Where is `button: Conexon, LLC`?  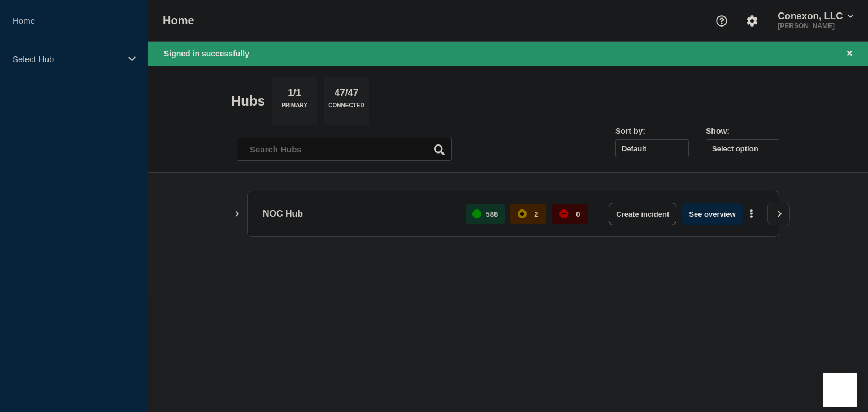
button: Conexon, LLC is located at coordinates (816, 17).